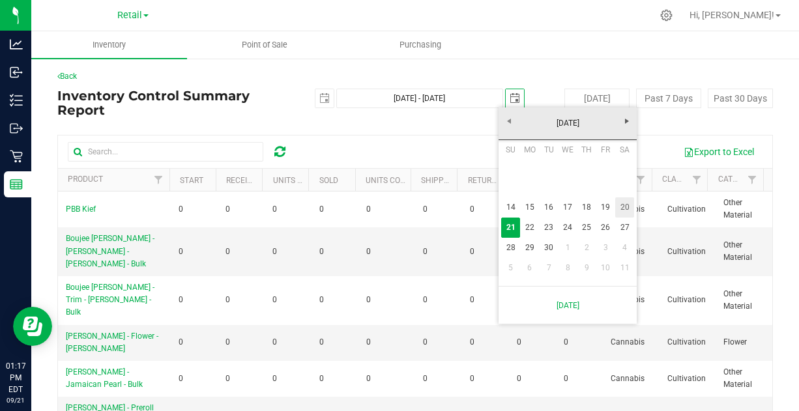  I want to click on input: Search..., so click(166, 152).